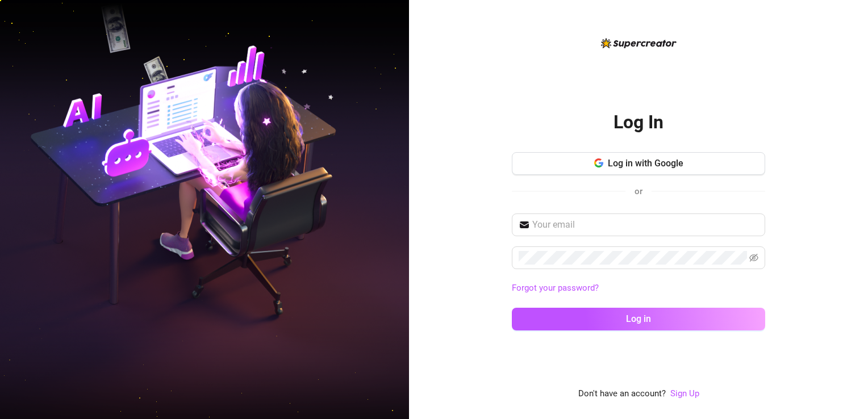 This screenshot has width=868, height=419. I want to click on button: Log in, so click(638, 319).